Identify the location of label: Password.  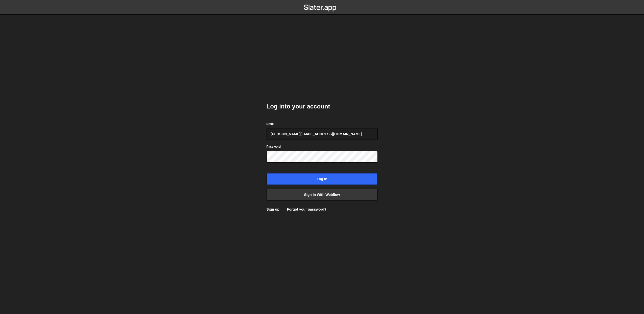
(274, 147).